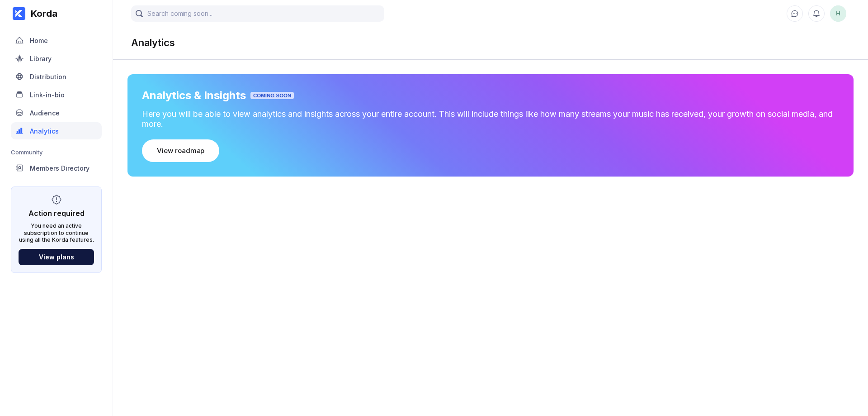 The width and height of the screenshot is (868, 416). I want to click on div: Audience, so click(45, 112).